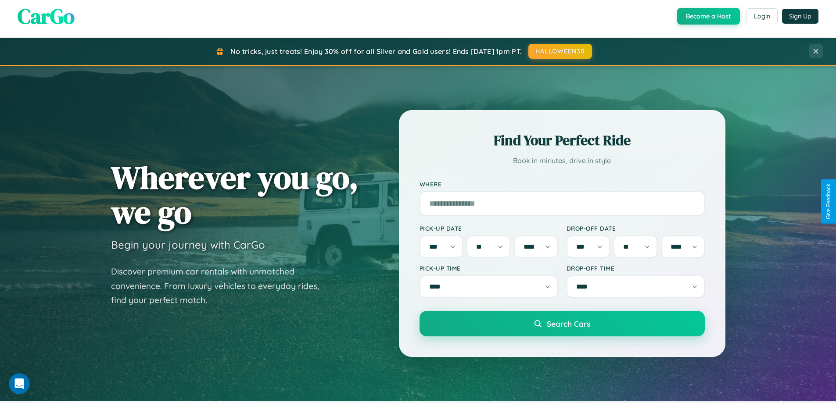 Image resolution: width=836 pixels, height=403 pixels. I want to click on span: Search Cars, so click(568, 324).